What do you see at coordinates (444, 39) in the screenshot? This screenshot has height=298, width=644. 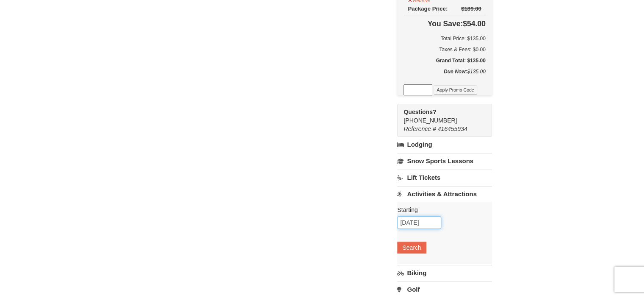 I see `h6: Total Price: $135.00` at bounding box center [444, 39].